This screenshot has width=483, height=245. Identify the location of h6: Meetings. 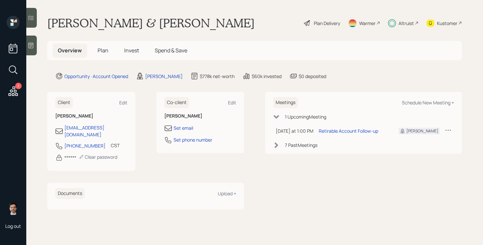
(286, 102).